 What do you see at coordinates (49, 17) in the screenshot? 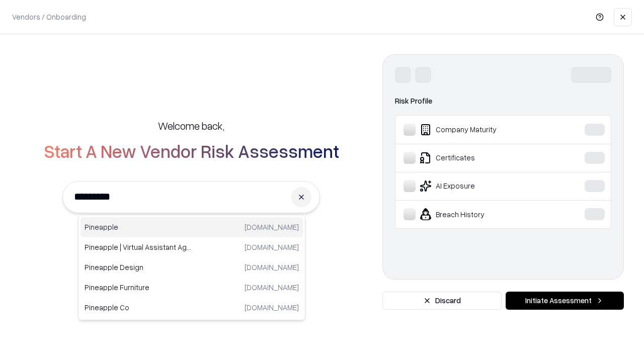
I see `p: Vendors / Onboarding` at bounding box center [49, 17].